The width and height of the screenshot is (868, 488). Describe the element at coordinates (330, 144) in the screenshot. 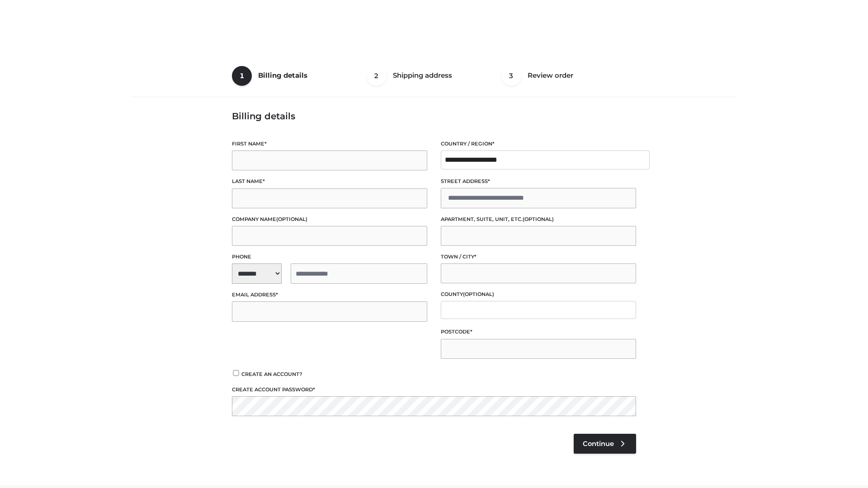

I see `label: First name` at that location.